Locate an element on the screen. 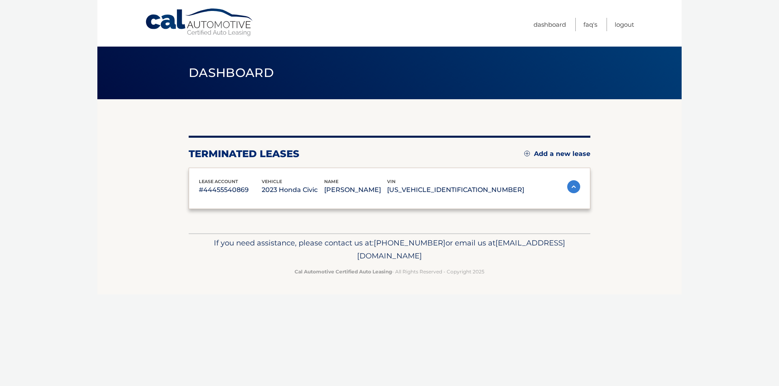  a: Add a new lease is located at coordinates (557, 154).